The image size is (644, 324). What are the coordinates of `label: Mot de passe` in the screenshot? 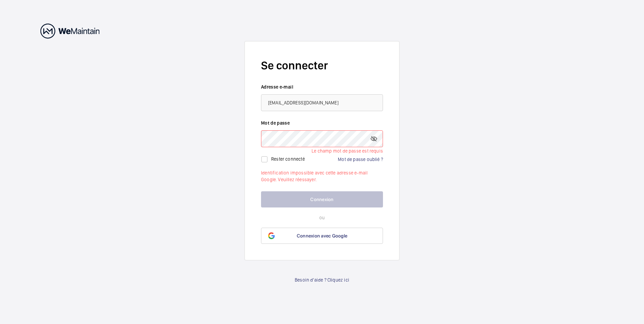 It's located at (322, 123).